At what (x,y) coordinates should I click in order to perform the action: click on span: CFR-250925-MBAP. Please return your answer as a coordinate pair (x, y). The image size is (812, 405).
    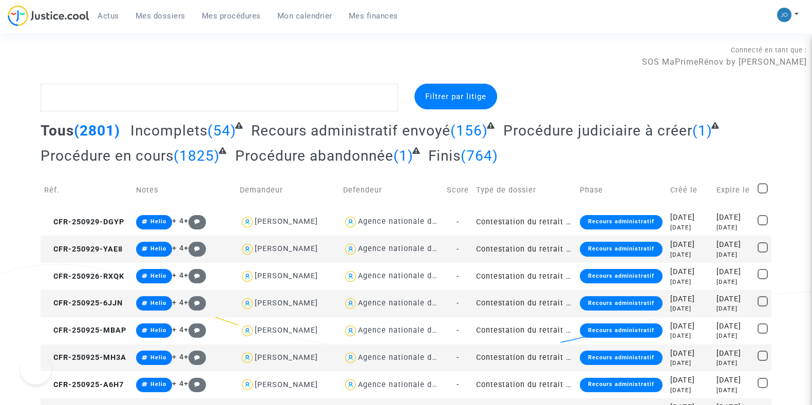
    Looking at the image, I should click on (85, 330).